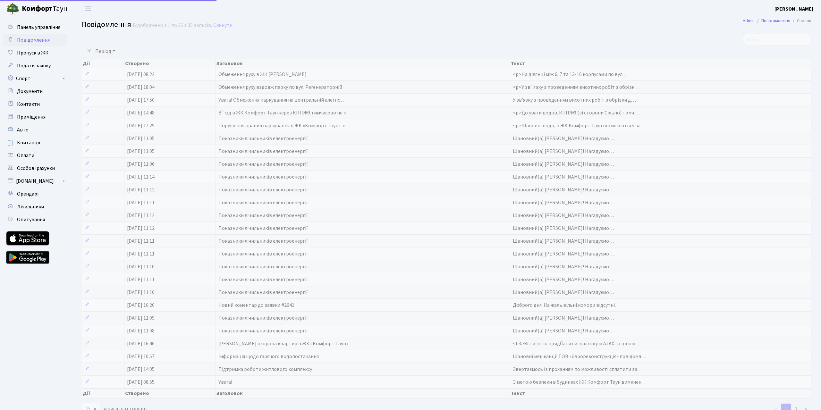 Image resolution: width=821 pixels, height=410 pixels. Describe the element at coordinates (35, 66) in the screenshot. I see `a: Подати заявку` at that location.